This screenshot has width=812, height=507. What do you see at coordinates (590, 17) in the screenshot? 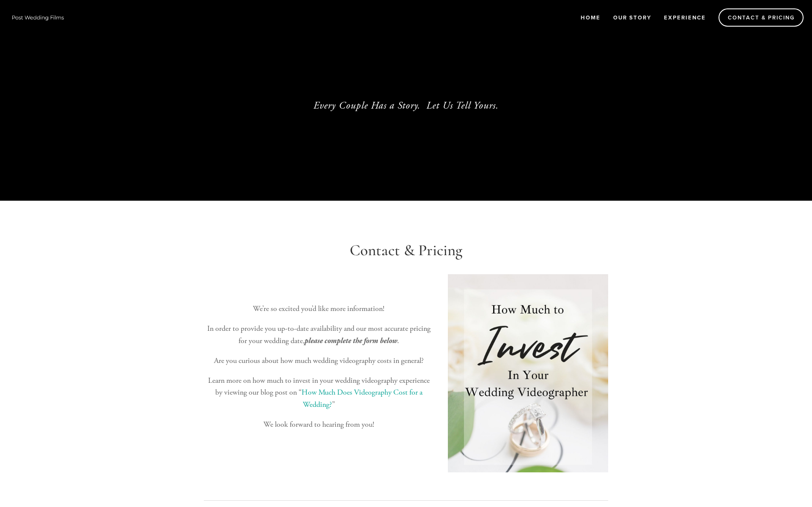
I see `a: Home` at bounding box center [590, 17].